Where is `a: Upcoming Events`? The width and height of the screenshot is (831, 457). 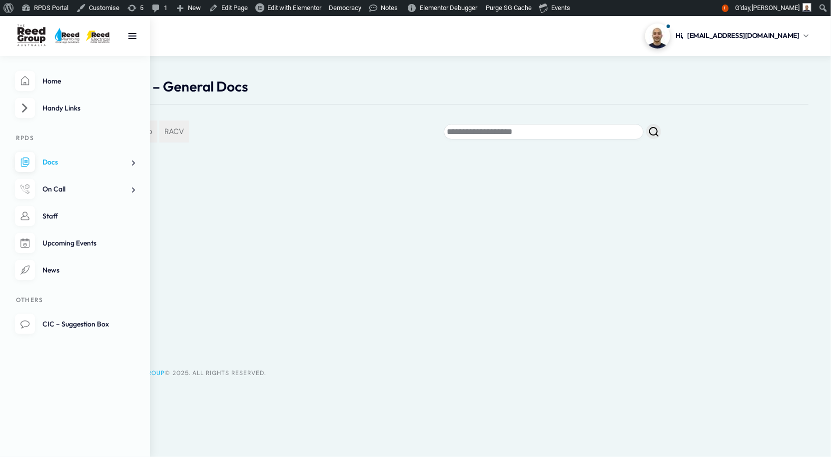 a: Upcoming Events is located at coordinates (75, 243).